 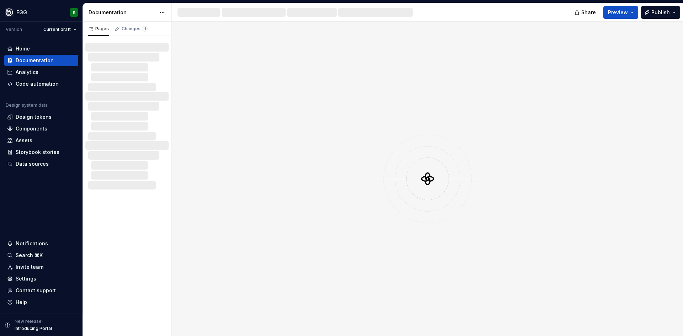 I want to click on div: Home, so click(x=23, y=49).